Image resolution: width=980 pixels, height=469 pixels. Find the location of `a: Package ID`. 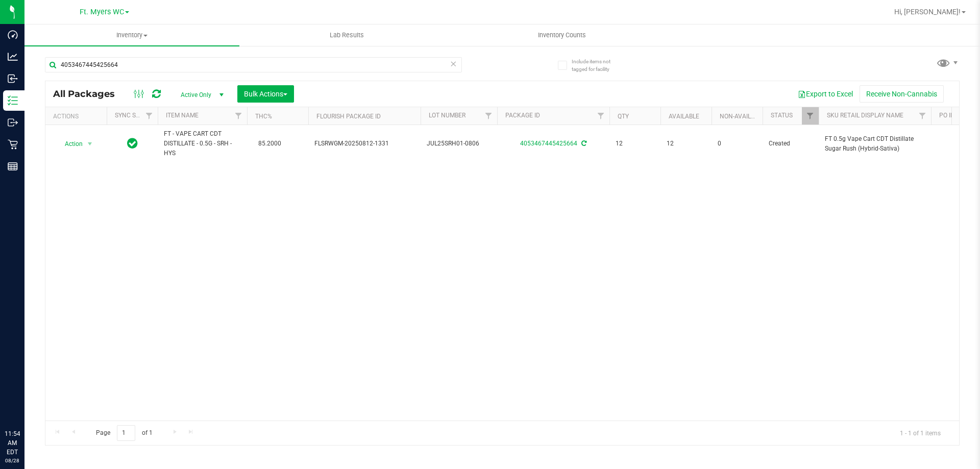

a: Package ID is located at coordinates (523, 115).